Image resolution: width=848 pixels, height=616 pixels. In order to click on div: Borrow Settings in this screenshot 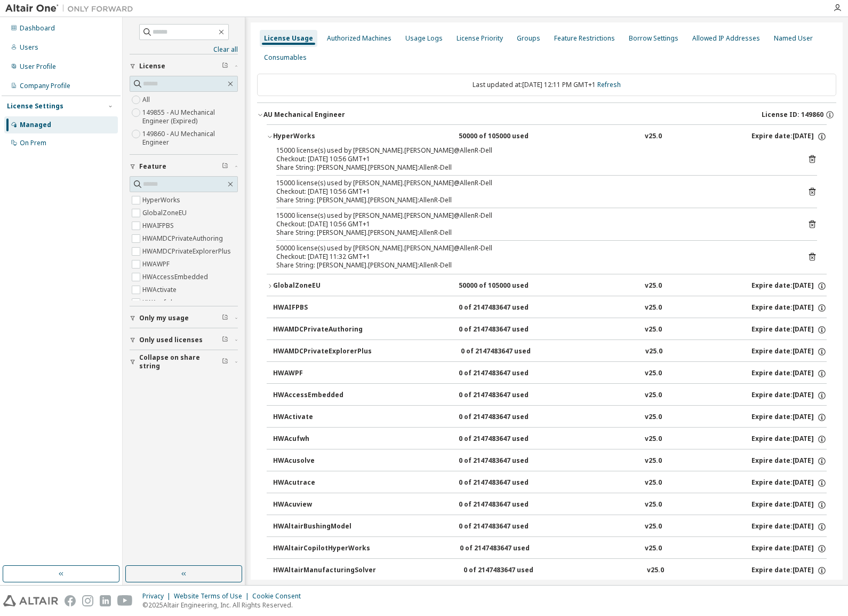, I will do `click(653, 38)`.